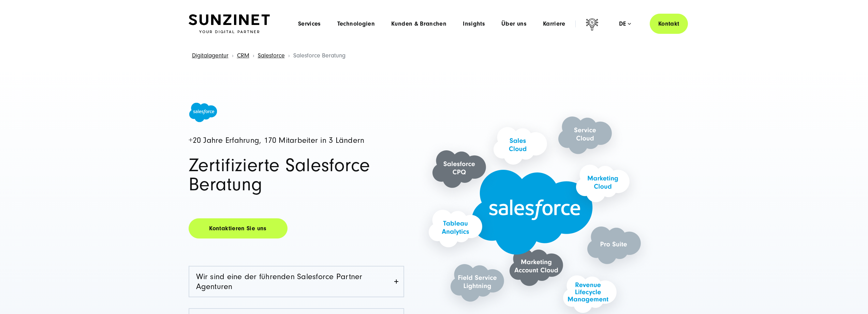  What do you see at coordinates (309, 24) in the screenshot?
I see `span: Services` at bounding box center [309, 24].